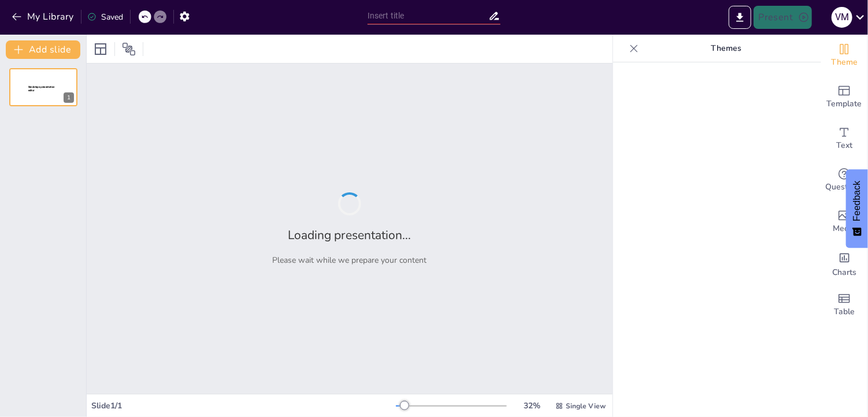 The height and width of the screenshot is (417, 868). Describe the element at coordinates (782, 18) in the screenshot. I see `button: Present` at that location.